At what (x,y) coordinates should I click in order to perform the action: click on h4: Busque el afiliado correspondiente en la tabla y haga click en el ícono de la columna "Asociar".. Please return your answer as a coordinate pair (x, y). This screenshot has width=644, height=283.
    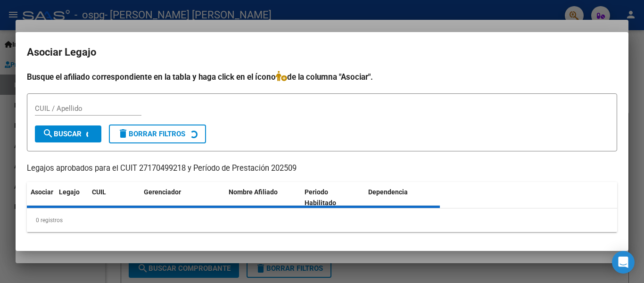
    Looking at the image, I should click on (322, 77).